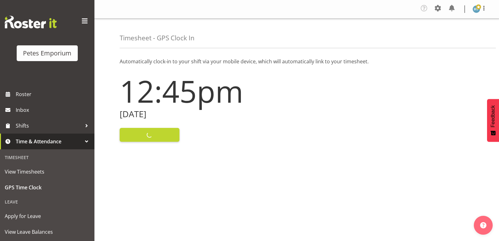 The image size is (499, 241). What do you see at coordinates (206, 91) in the screenshot?
I see `h1: 12:45pm` at bounding box center [206, 91].